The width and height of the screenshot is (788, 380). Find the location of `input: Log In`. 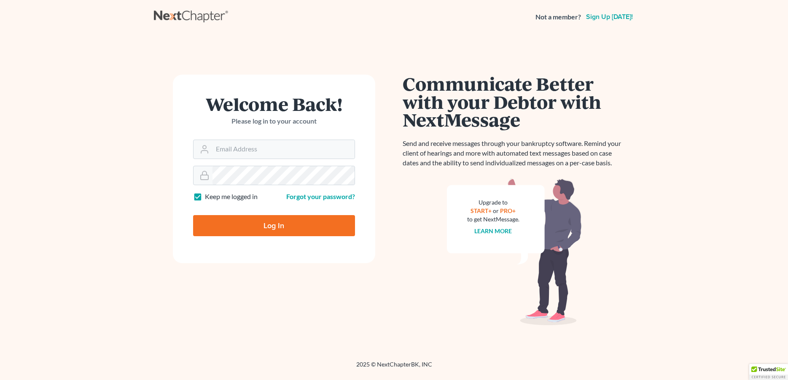

input: Log In is located at coordinates (274, 225).